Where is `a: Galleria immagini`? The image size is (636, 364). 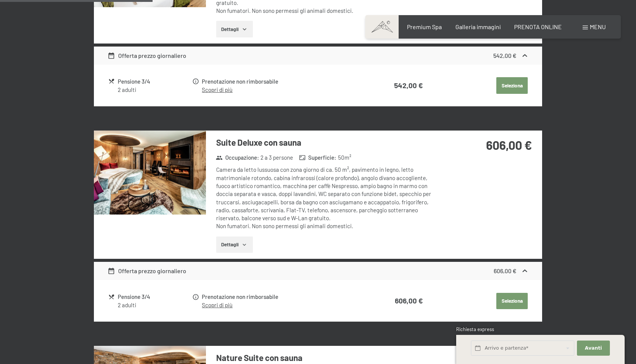
a: Galleria immagini is located at coordinates (478, 27).